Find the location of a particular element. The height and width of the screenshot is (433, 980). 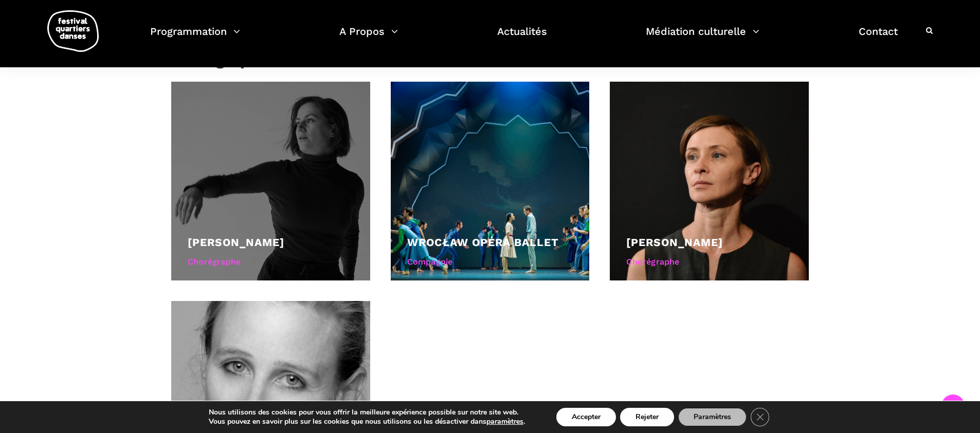

a: Actualités is located at coordinates (522, 37).